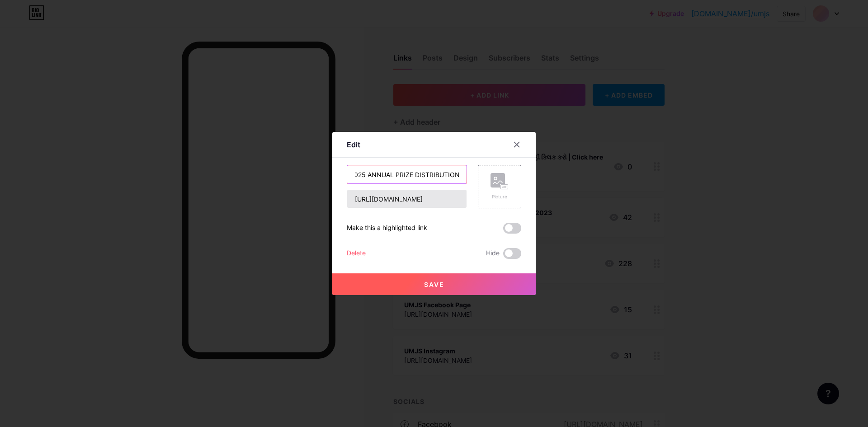 Image resolution: width=868 pixels, height=427 pixels. Describe the element at coordinates (434, 284) in the screenshot. I see `span: Save` at that location.